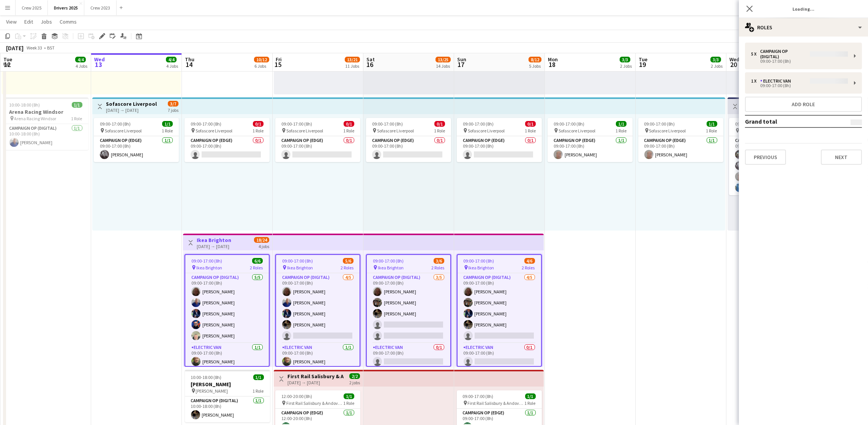  I want to click on a: View, so click(11, 22).